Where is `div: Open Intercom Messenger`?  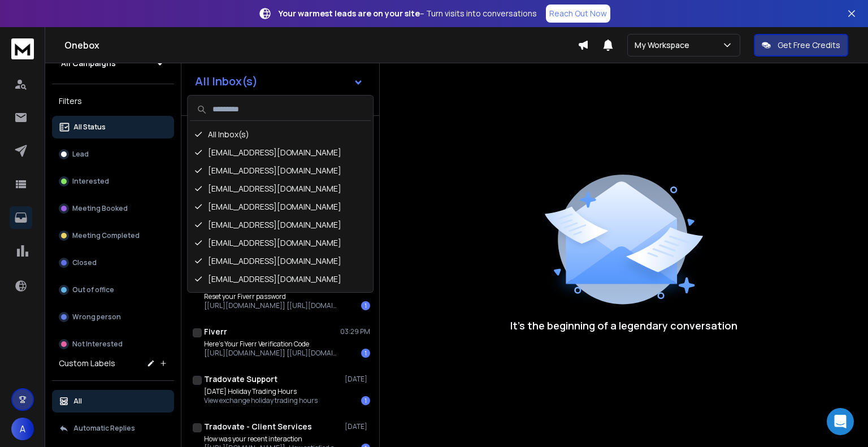 div: Open Intercom Messenger is located at coordinates (840, 422).